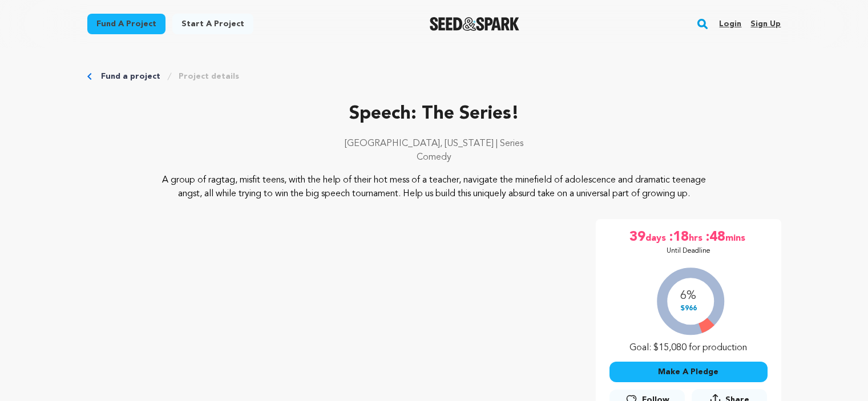 This screenshot has width=868, height=401. Describe the element at coordinates (736, 237) in the screenshot. I see `span: mins` at that location.